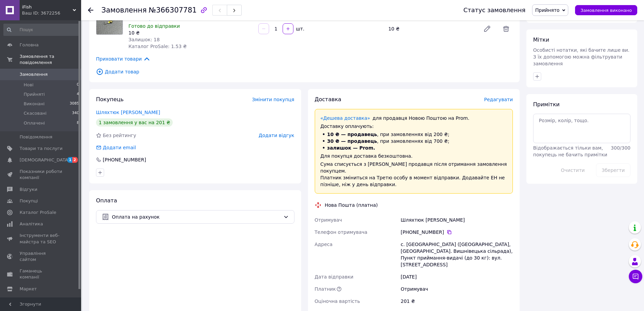  I want to click on a: Мормишка паяна "Око" золото d4 0.3г для зимової риболовлі, so click(181, 15).